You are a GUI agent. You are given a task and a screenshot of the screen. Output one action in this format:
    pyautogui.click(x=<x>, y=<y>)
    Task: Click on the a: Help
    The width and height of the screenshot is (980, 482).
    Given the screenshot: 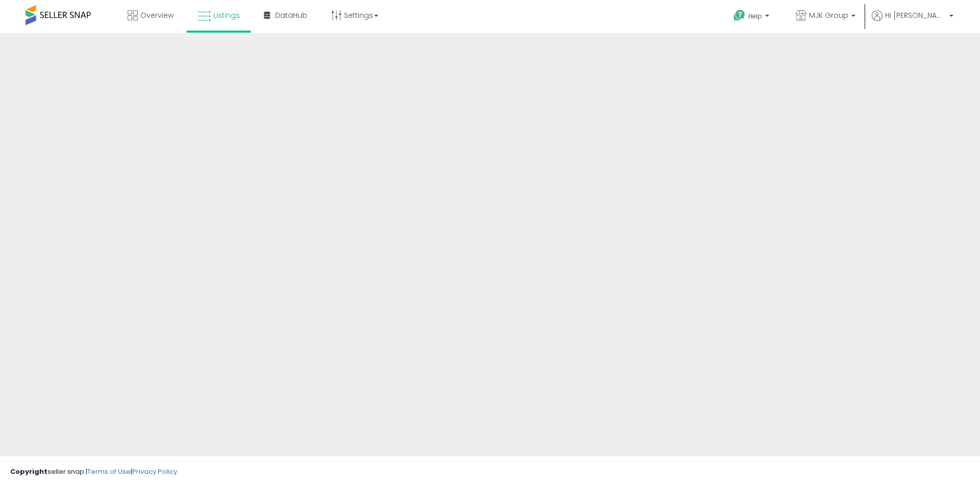 What is the action you would take?
    pyautogui.click(x=752, y=17)
    